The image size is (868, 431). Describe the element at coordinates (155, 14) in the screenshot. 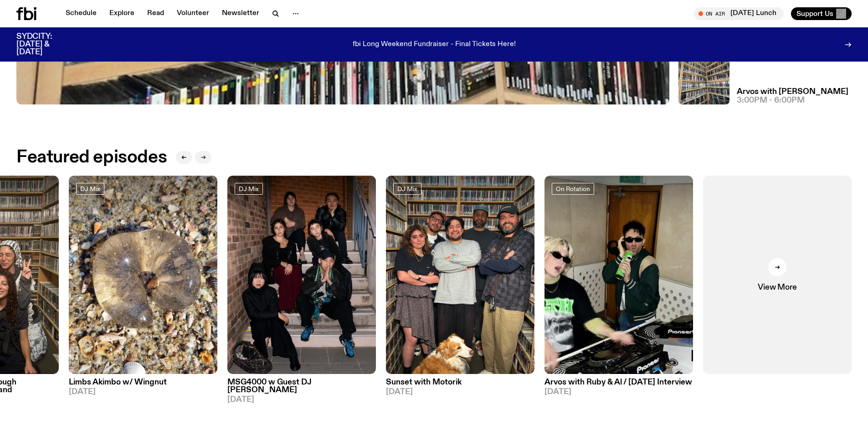

I see `a: Read` at that location.